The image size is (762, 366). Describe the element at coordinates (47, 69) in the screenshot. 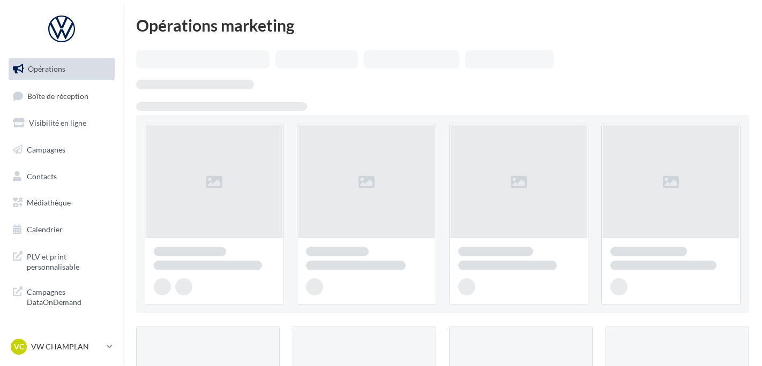

I see `span: Opérations` at that location.